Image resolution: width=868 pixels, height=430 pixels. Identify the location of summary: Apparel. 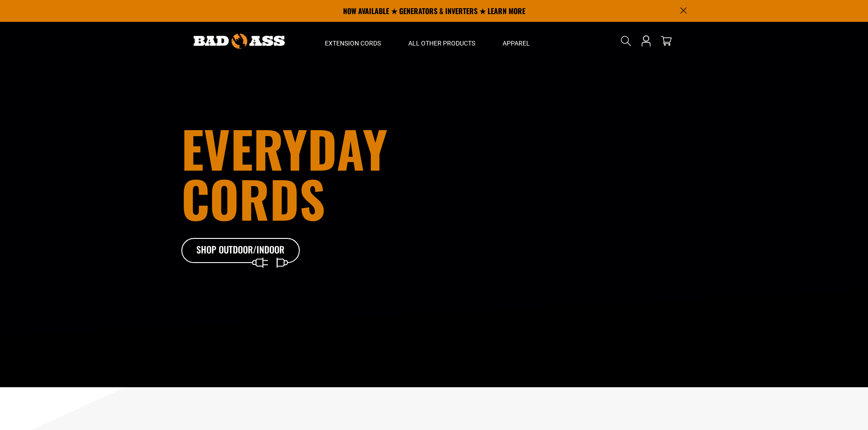
(516, 41).